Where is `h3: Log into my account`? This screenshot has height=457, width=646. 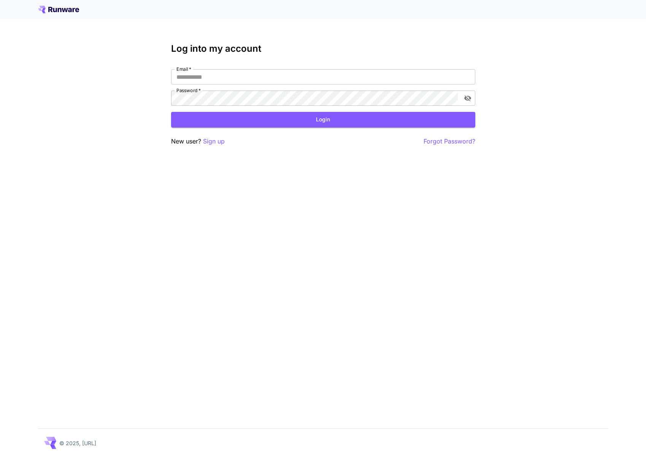 h3: Log into my account is located at coordinates (323, 49).